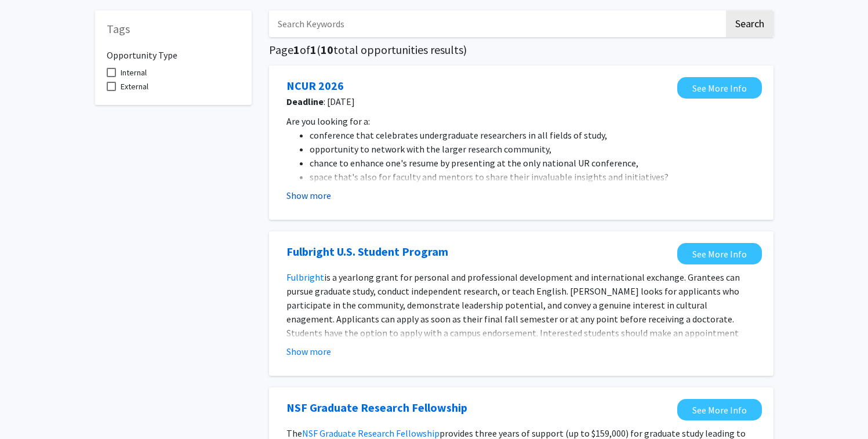 Image resolution: width=868 pixels, height=439 pixels. I want to click on span: External, so click(135, 87).